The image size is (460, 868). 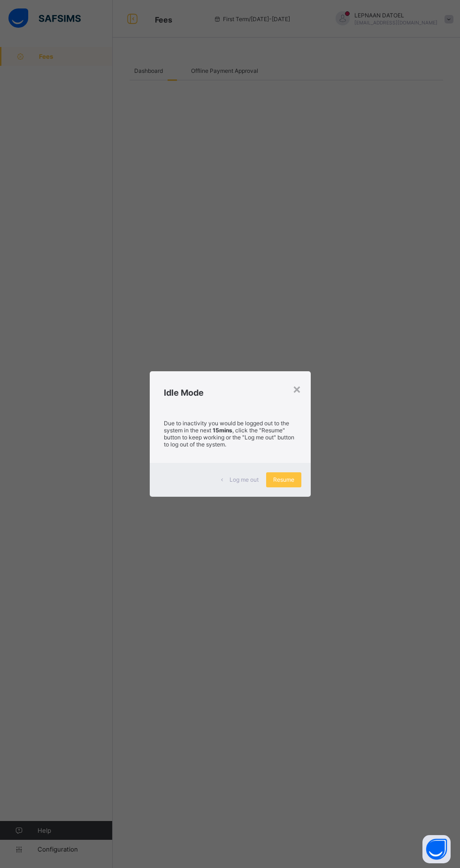 I want to click on span: Resume, so click(x=283, y=479).